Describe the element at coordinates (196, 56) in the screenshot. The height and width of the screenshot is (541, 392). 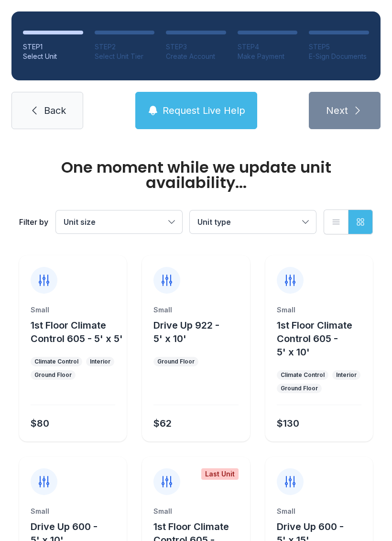
I see `div: Create Account` at that location.